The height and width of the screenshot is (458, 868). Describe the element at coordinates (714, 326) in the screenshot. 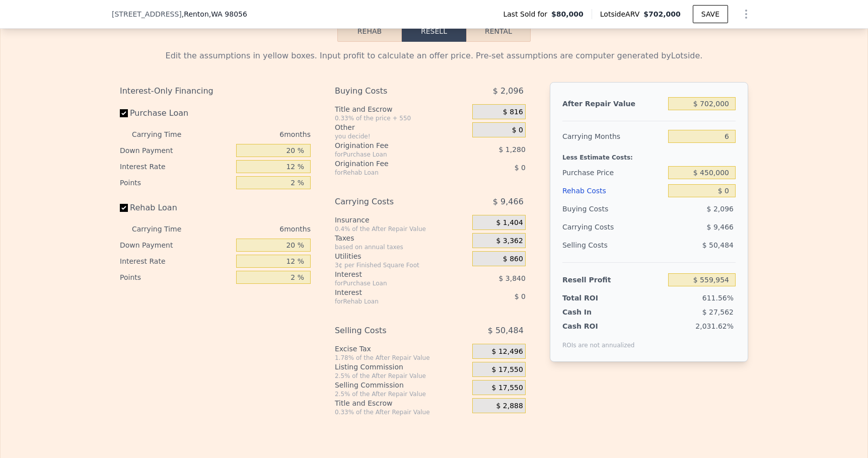

I see `span: 2,031.62%` at that location.